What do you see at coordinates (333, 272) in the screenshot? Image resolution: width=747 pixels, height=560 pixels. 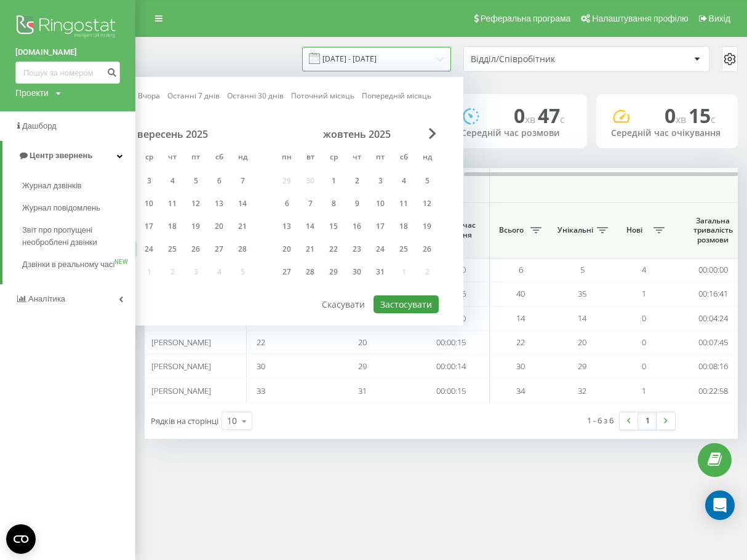 I see `div: ср 29 жовт 2025 р.` at bounding box center [333, 272].